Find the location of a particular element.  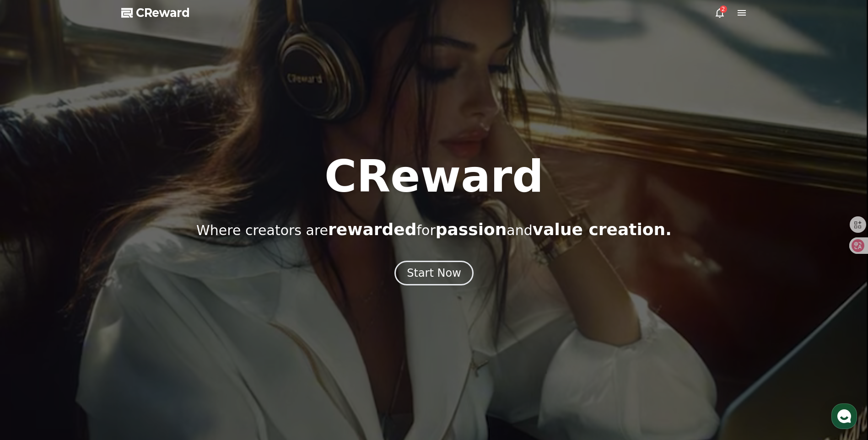

a: Settings is located at coordinates (147, 301).